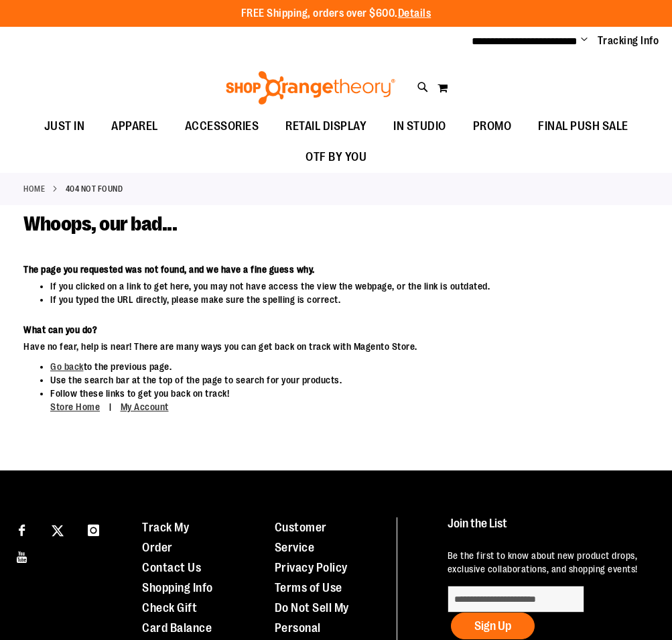  Describe the element at coordinates (284, 286) in the screenshot. I see `li: If you clicked on a link to get here, you may not have access the view the webpage, or the link i...` at that location.